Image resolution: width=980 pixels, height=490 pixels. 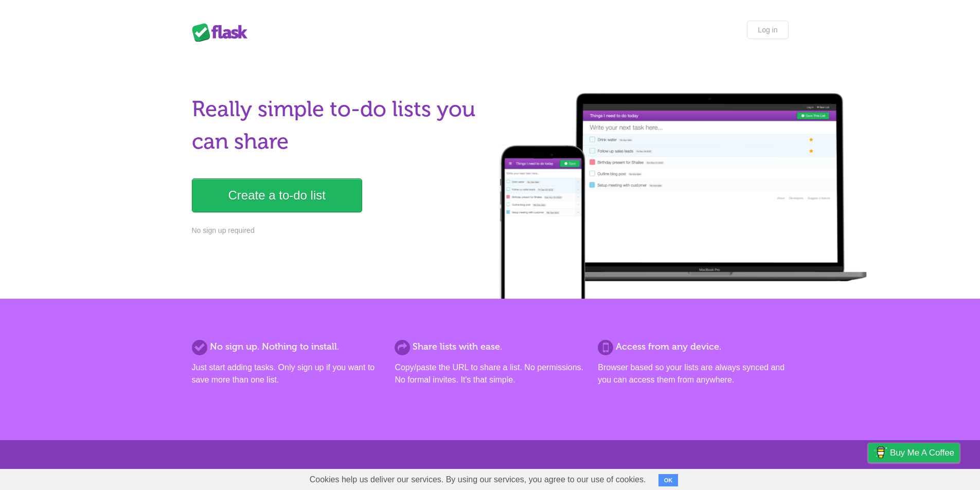 What do you see at coordinates (921, 452) in the screenshot?
I see `span: Buy me a coffee` at bounding box center [921, 452].